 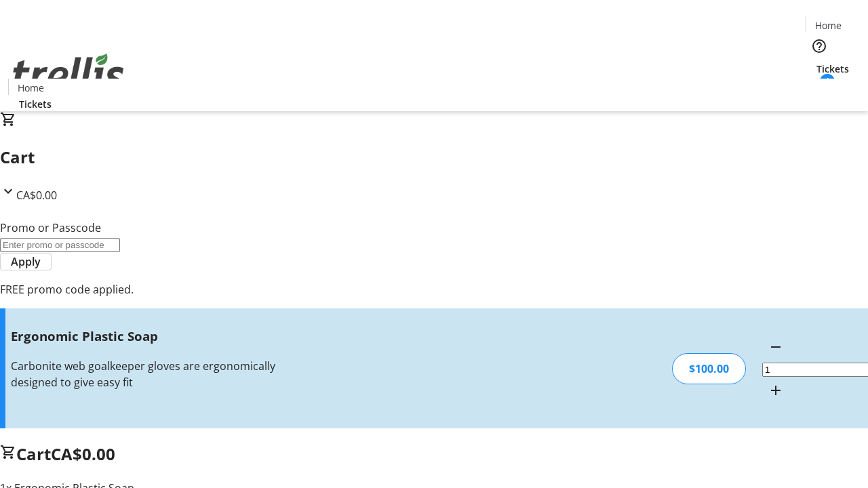 What do you see at coordinates (709, 369) in the screenshot?
I see `div: $100.00` at bounding box center [709, 369].